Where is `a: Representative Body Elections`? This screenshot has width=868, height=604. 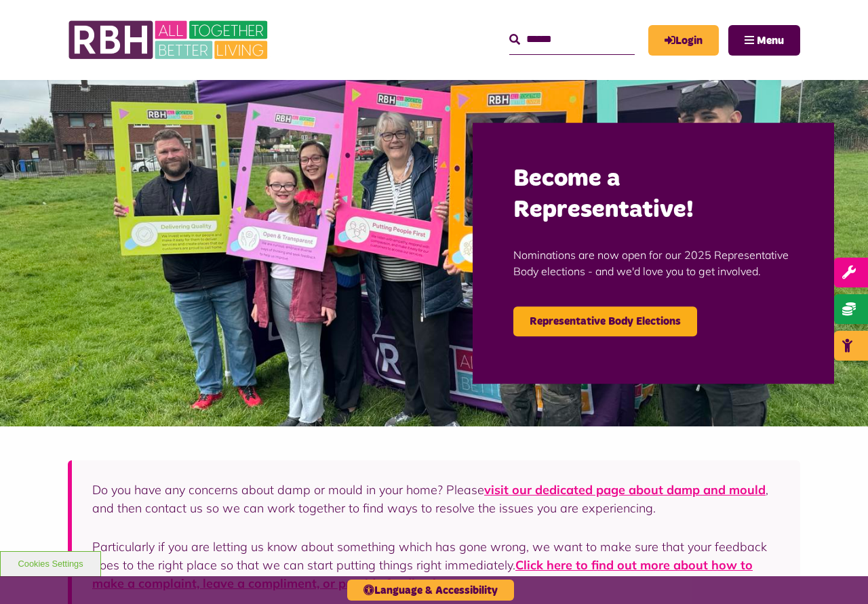
a: Representative Body Elections is located at coordinates (605, 322).